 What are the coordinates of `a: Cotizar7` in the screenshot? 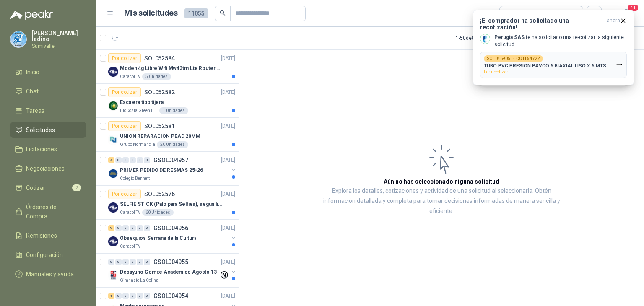 It's located at (48, 188).